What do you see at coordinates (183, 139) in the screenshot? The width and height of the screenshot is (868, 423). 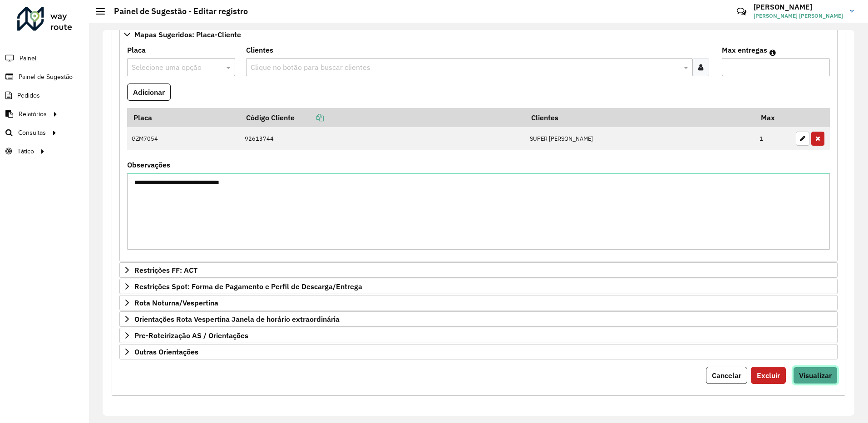 I see `td: GZM7054` at bounding box center [183, 139].